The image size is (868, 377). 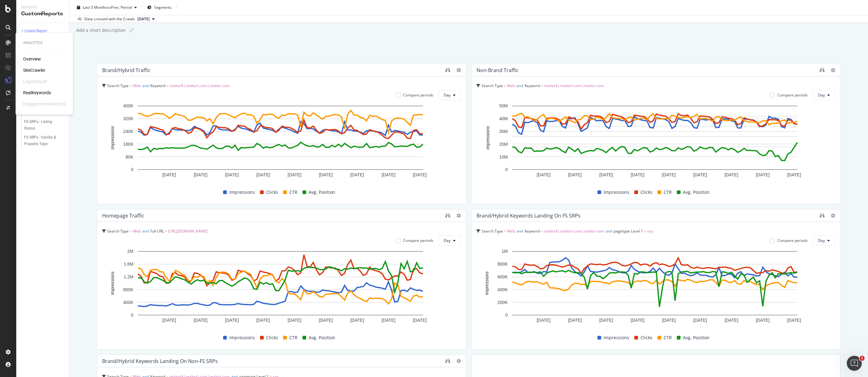 What do you see at coordinates (128, 302) in the screenshot?
I see `text: 400K` at bounding box center [128, 302].